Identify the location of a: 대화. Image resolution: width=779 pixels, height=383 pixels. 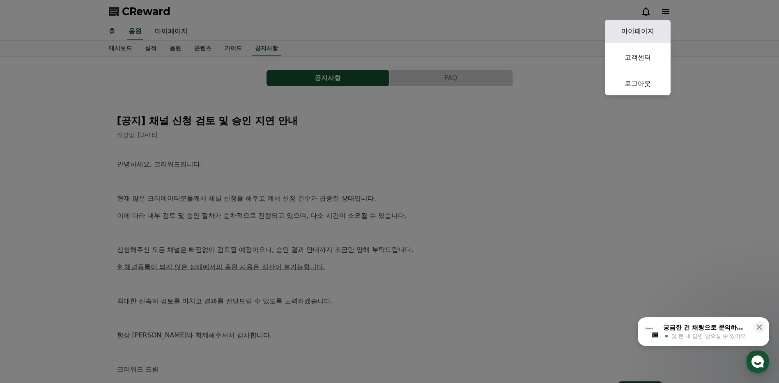
(80, 271).